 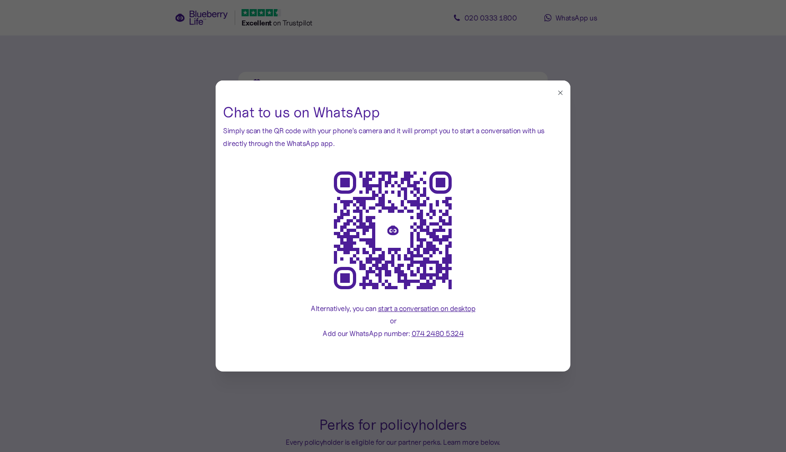 I want to click on span: Chat to us on WhatsApp, so click(x=301, y=112).